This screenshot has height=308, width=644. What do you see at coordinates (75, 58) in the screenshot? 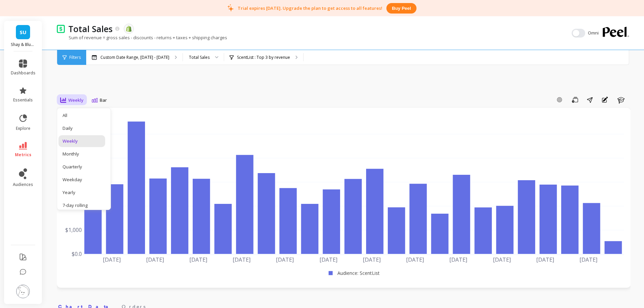
I see `span: Filters` at bounding box center [75, 58].